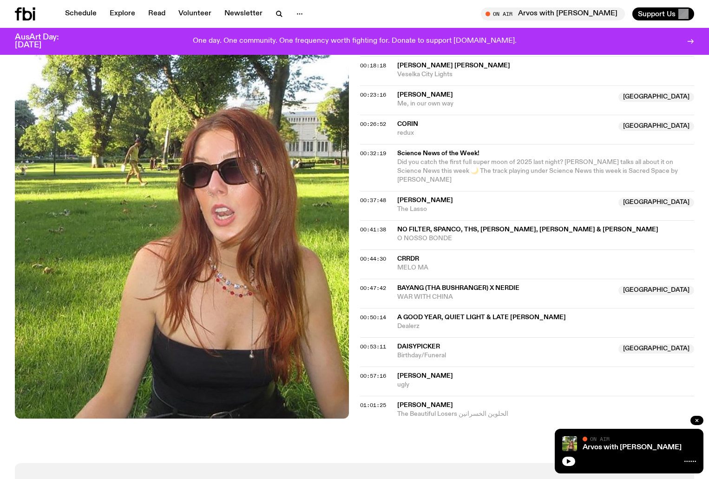 The height and width of the screenshot is (479, 709). What do you see at coordinates (408, 124) in the screenshot?
I see `span: CORIN` at bounding box center [408, 124].